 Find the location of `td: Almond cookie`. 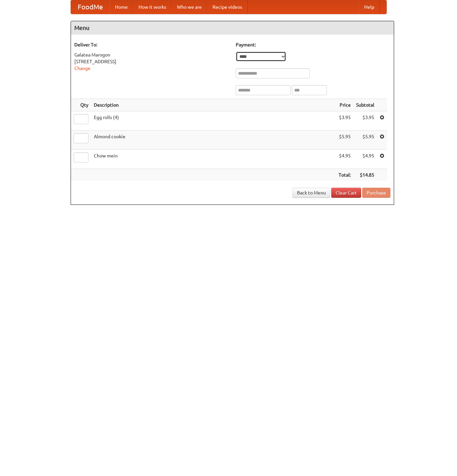

td: Almond cookie is located at coordinates (214, 140).